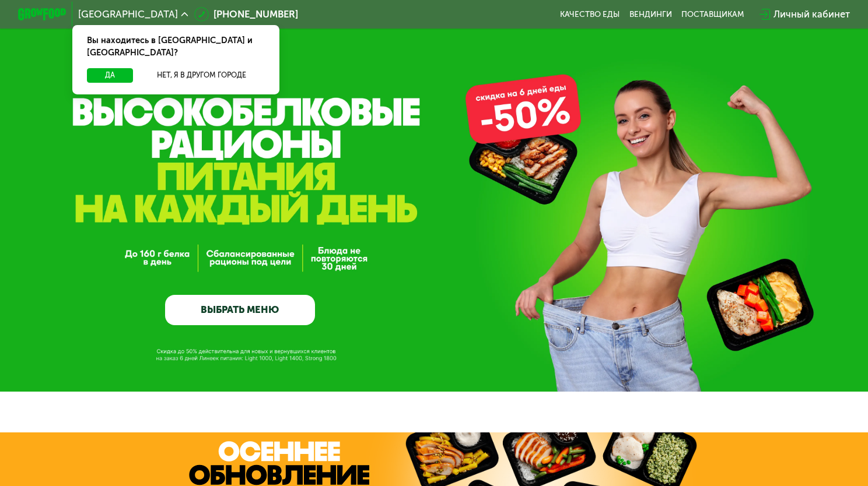 The image size is (868, 486). I want to click on div: поставщикам, so click(712, 14).